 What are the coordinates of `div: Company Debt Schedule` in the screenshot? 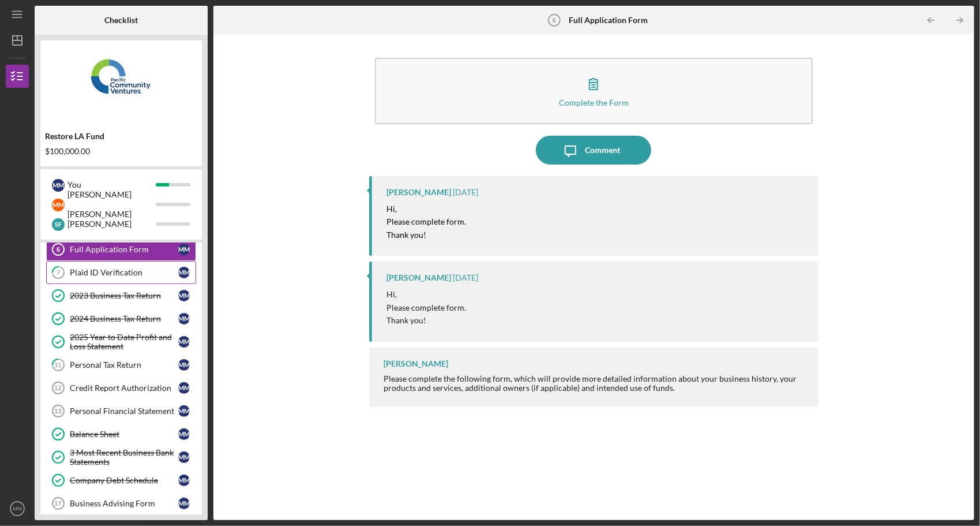 It's located at (124, 480).